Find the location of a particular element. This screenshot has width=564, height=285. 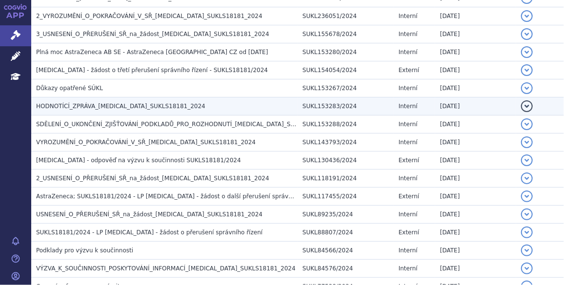

span: HODNOTÍCÍ_ZPRÁVA_LYNPARZA_SUKLS18181_2024 is located at coordinates (121, 106).